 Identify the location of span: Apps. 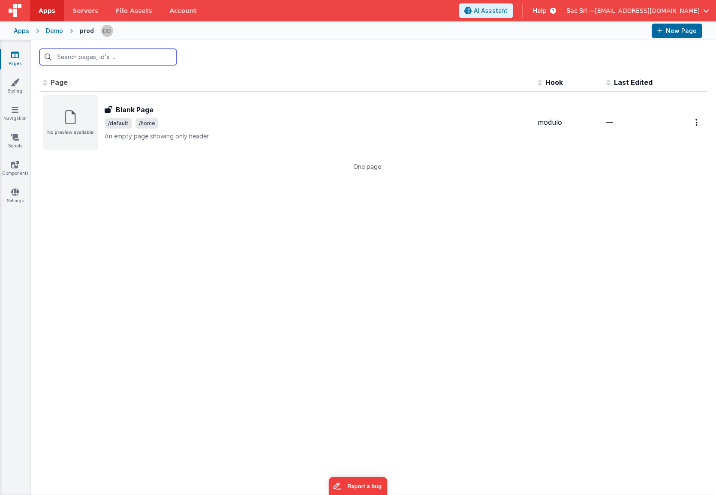
(47, 11).